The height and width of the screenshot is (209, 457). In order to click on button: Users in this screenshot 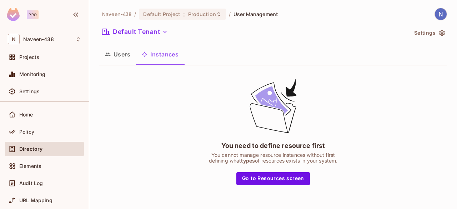, I will do `click(117, 54)`.